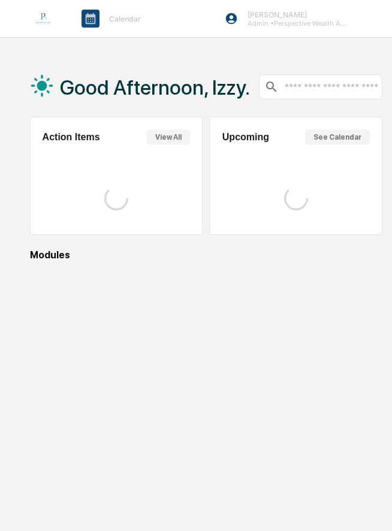 This screenshot has height=531, width=392. Describe the element at coordinates (123, 19) in the screenshot. I see `p: Calendar` at that location.